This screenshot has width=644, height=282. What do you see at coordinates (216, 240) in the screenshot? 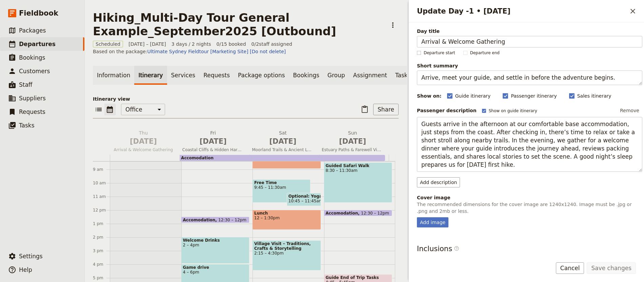
I see `span: Welcome Drinks` at bounding box center [216, 240].